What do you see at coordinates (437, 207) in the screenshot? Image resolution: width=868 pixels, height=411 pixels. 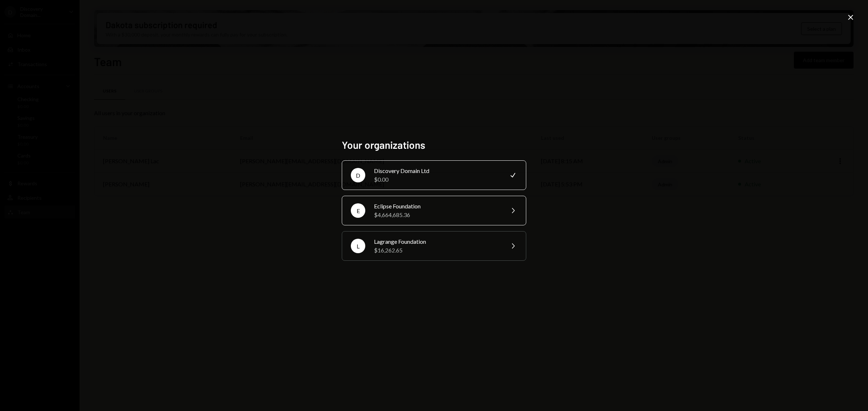 I see `div: Eclipse Foundation` at bounding box center [437, 207].